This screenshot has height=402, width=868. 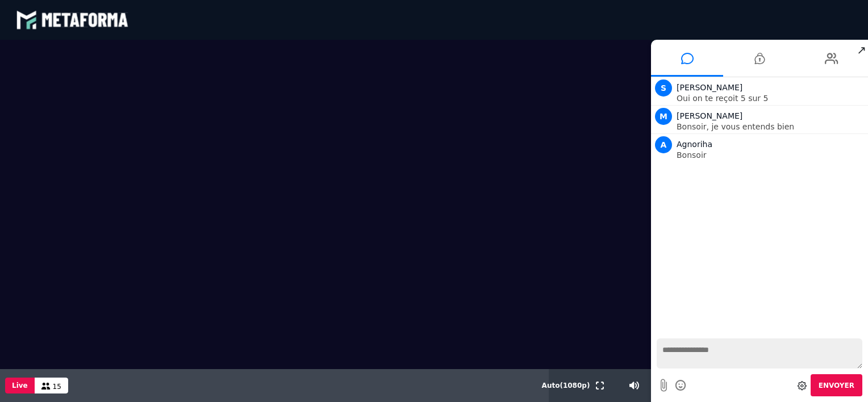 What do you see at coordinates (664, 116) in the screenshot?
I see `span: M` at bounding box center [664, 116].